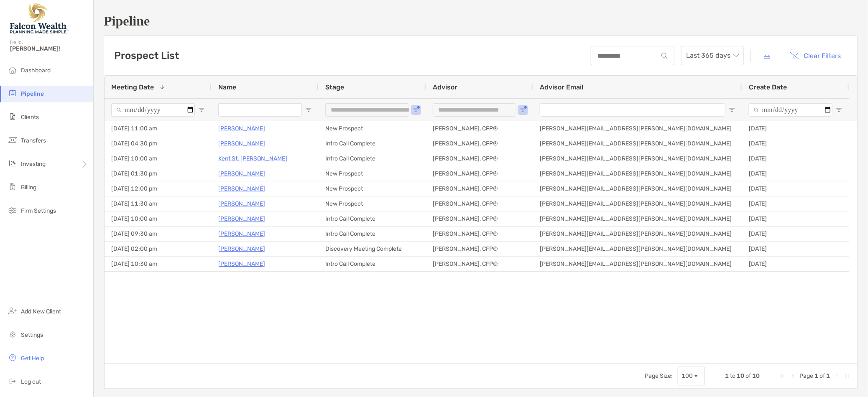 The width and height of the screenshot is (868, 397). Describe the element at coordinates (13, 163) in the screenshot. I see `img: investing icon` at that location.